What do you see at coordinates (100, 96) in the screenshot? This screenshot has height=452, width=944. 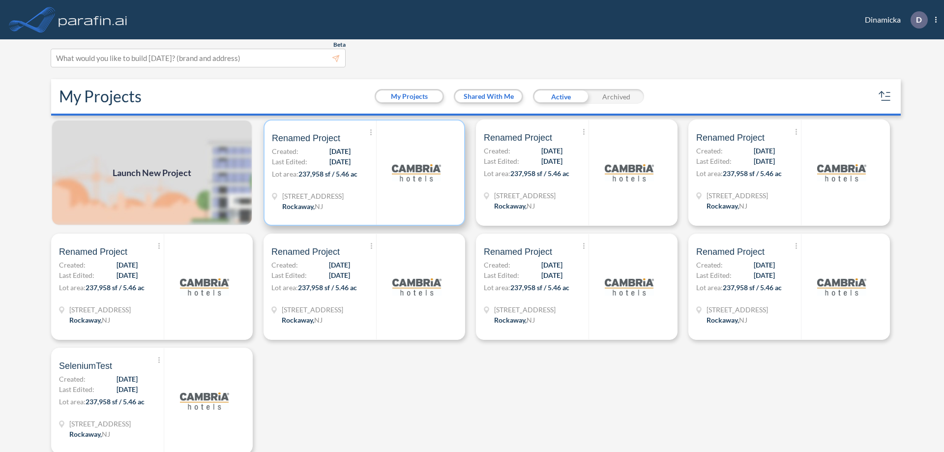 I see `h2: My Projects` at bounding box center [100, 96].